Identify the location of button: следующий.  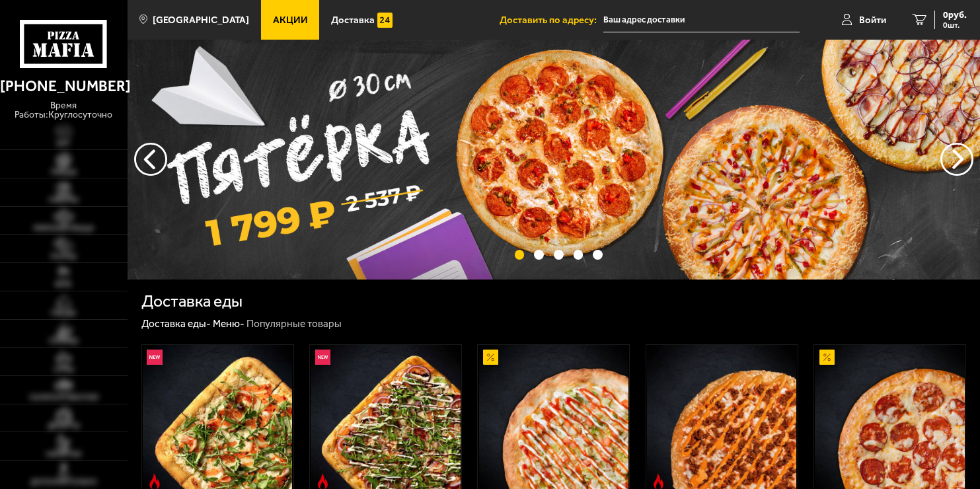
(150, 159).